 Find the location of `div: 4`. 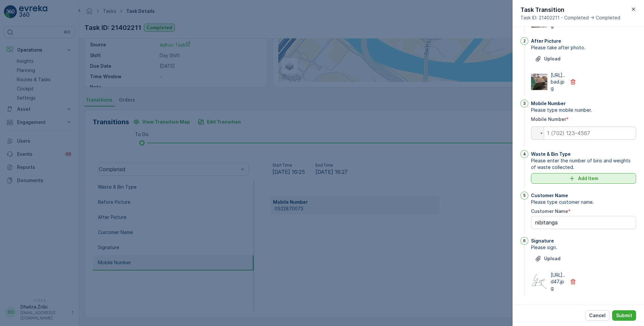

div: 4 is located at coordinates (524, 154).